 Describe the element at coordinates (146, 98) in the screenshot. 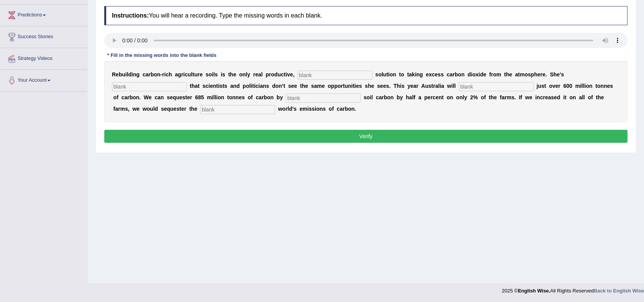

I see `b: W` at that location.